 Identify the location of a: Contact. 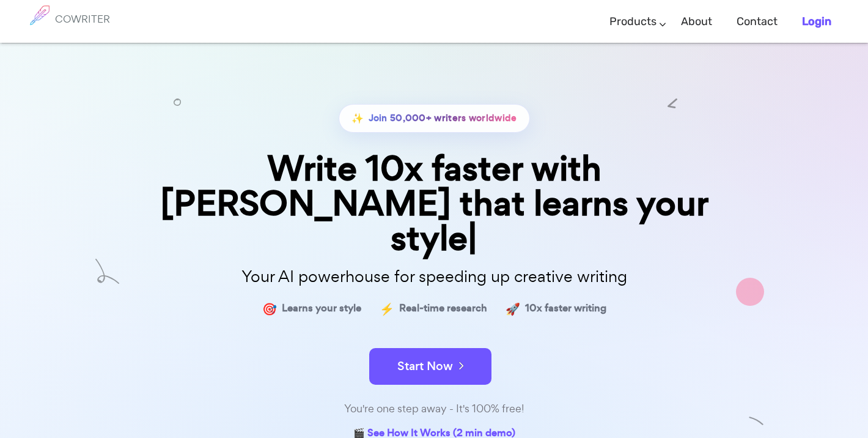
(757, 21).